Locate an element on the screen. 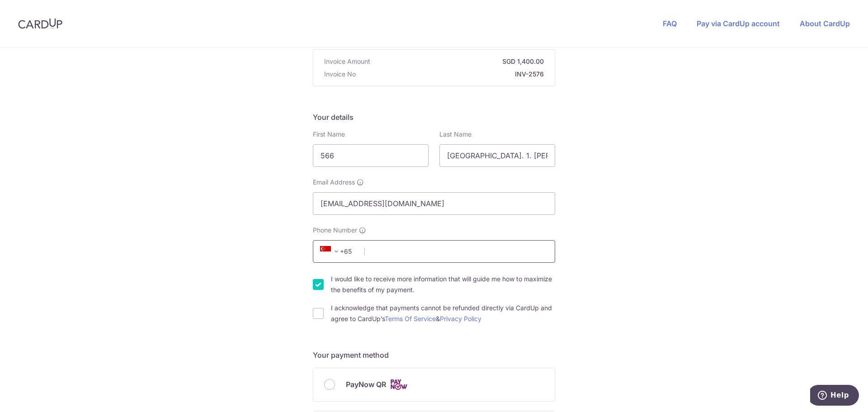  a: Privacy Policy is located at coordinates (461, 318).